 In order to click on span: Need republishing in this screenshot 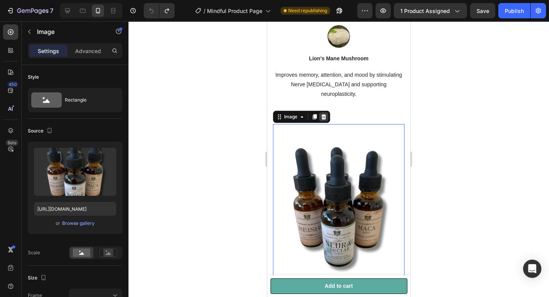, I will do `click(308, 11)`.